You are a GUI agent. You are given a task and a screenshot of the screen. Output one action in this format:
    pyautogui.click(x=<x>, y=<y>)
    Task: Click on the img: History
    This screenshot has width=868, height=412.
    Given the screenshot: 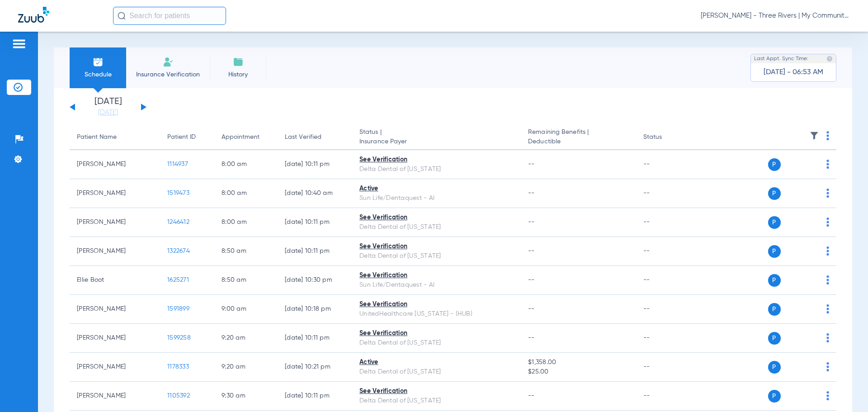 What is the action you would take?
    pyautogui.click(x=238, y=62)
    